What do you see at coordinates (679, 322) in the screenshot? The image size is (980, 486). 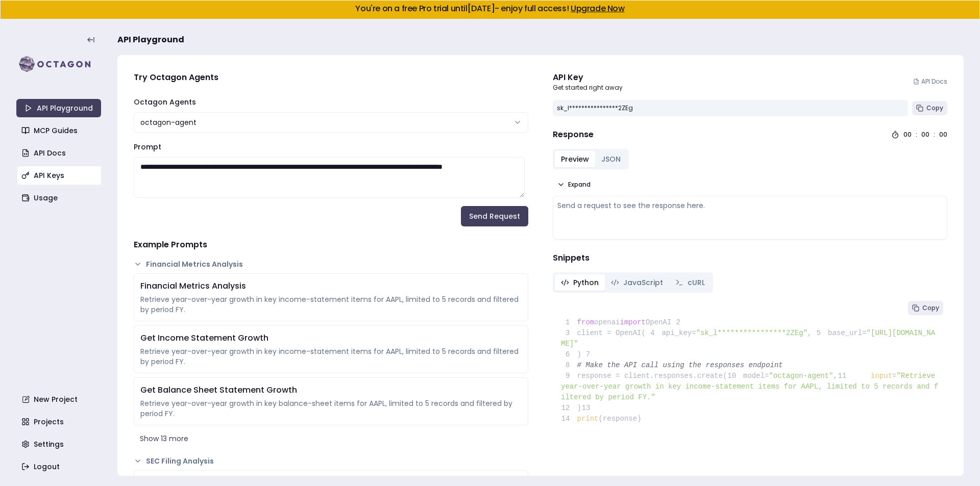 I see `span: 2` at bounding box center [679, 322].